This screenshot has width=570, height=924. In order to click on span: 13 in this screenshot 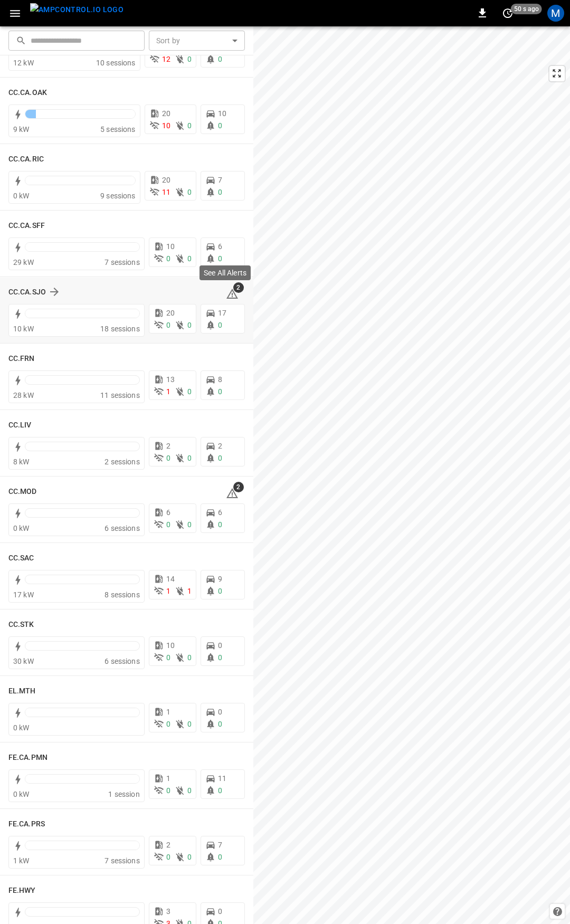, I will do `click(170, 379)`.